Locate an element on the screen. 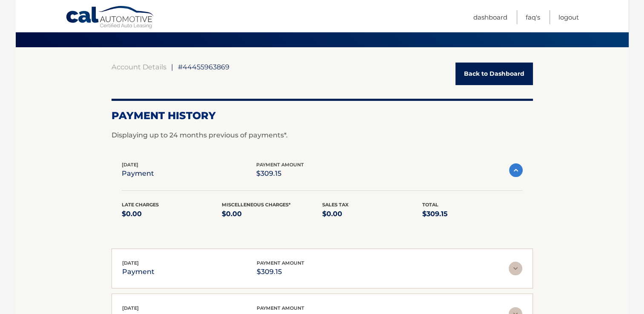 This screenshot has height=314, width=644. span: Miscelleneous Charges* is located at coordinates (256, 204).